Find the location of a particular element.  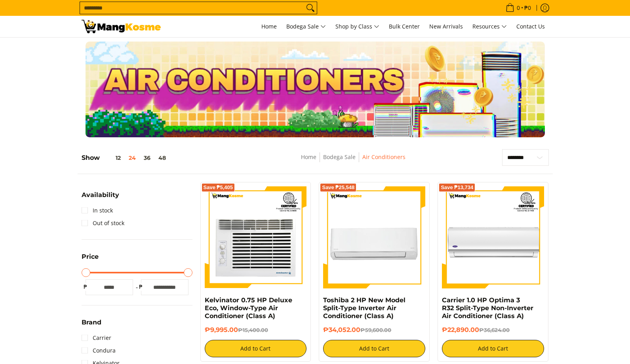

span: Resources is located at coordinates (489, 27).